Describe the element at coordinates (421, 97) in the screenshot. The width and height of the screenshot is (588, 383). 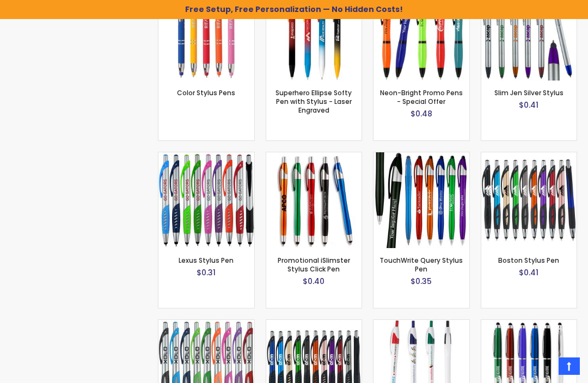
I see `a: Neon-Bright Promo Pens - Special Offer` at that location.